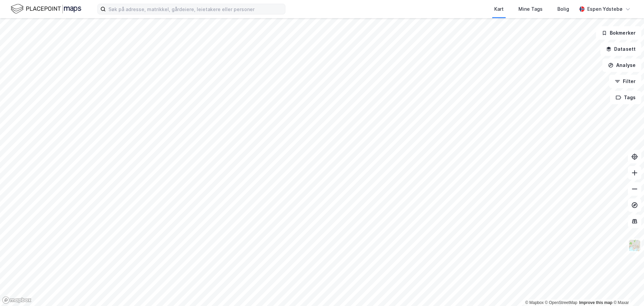  What do you see at coordinates (499, 9) in the screenshot?
I see `div: Kart` at bounding box center [499, 9].